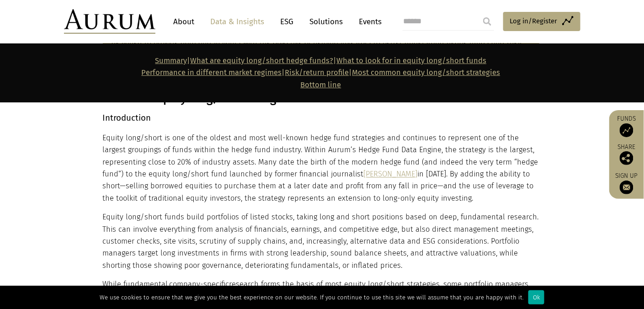 This screenshot has width=644, height=309. What do you see at coordinates (411, 60) in the screenshot?
I see `a: What to look for in equity long/short funds` at bounding box center [411, 60].